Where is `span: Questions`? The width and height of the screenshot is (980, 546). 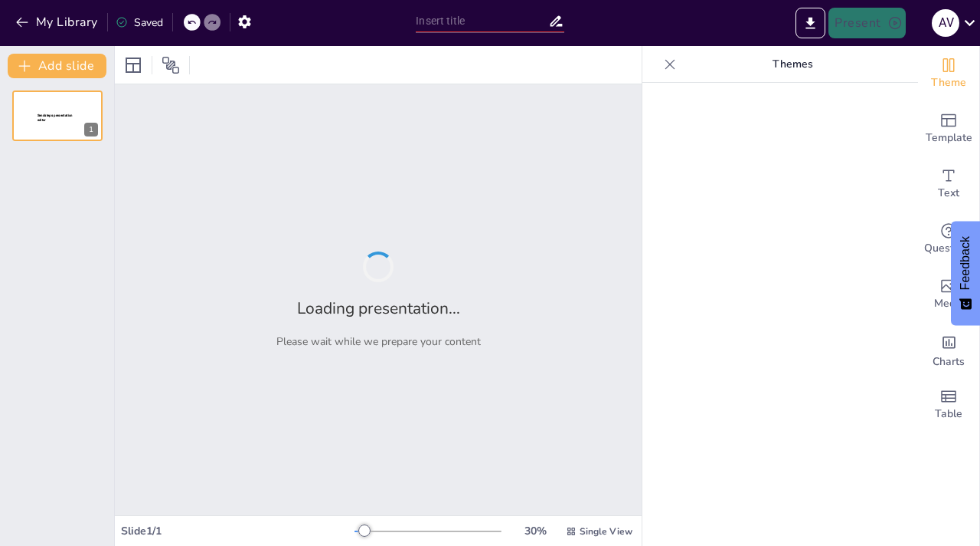 span: Questions is located at coordinates (949, 248).